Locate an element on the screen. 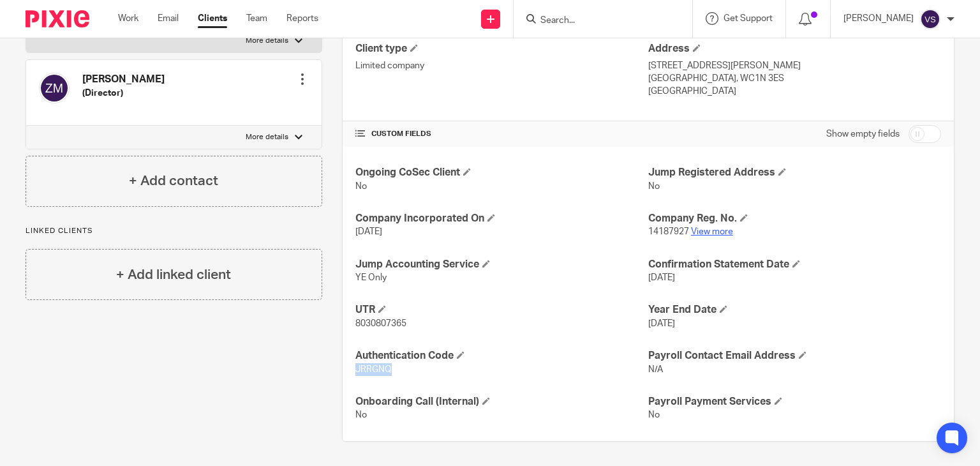  h4: Year End Date is located at coordinates (794, 310).